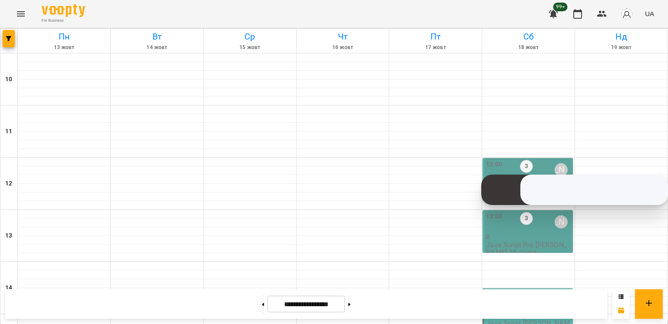 This screenshot has width=668, height=324. Describe the element at coordinates (250, 36) in the screenshot. I see `h6: Ср` at that location.